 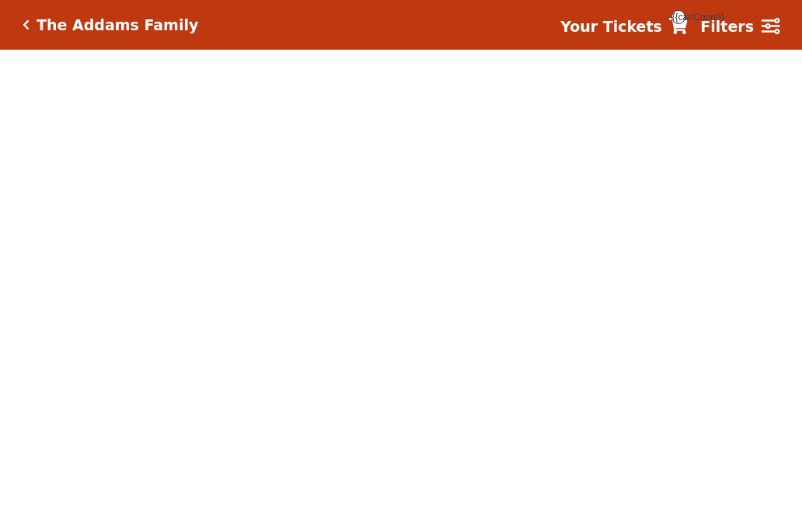 I want to click on h5: The Addams Family, so click(x=117, y=25).